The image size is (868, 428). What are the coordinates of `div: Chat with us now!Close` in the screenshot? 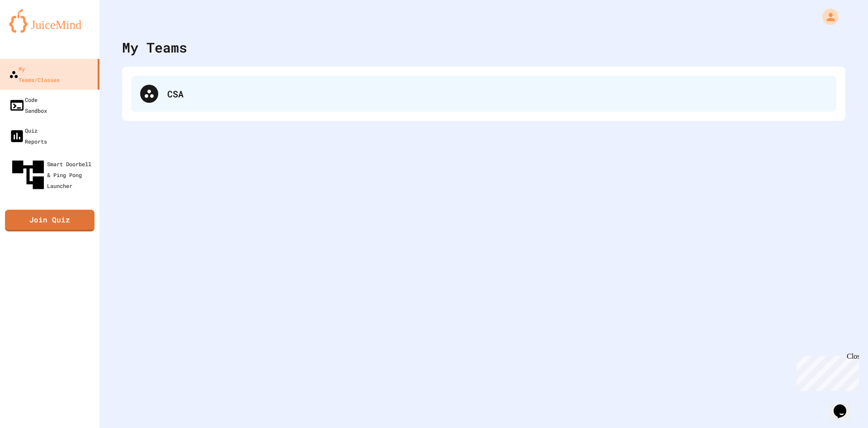 It's located at (33, 30).